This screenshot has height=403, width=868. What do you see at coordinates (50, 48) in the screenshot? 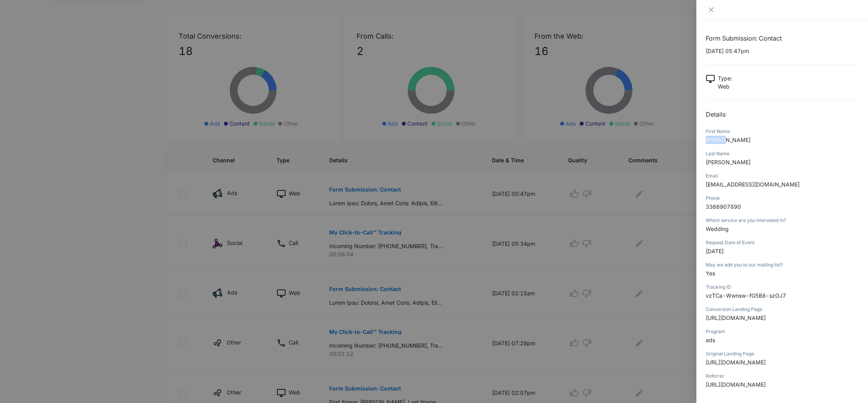
I see `div: Domain Overview` at bounding box center [50, 48].